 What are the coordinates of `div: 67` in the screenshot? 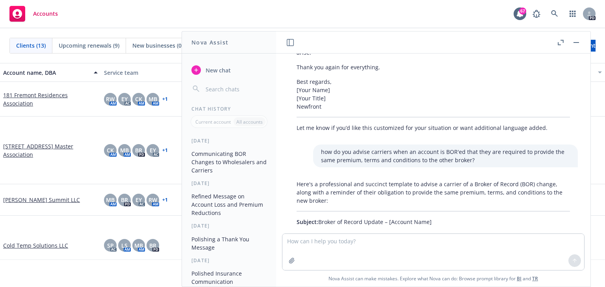 It's located at (523, 11).